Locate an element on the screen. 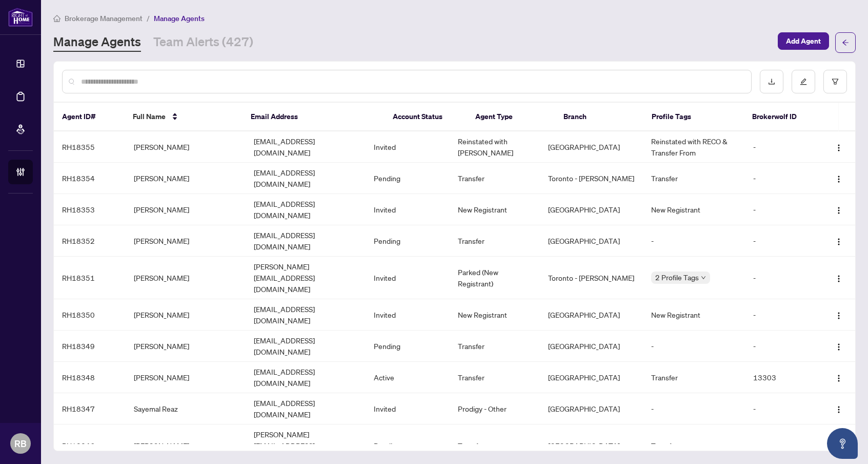 The image size is (868, 464). td: RH18351 is located at coordinates (90, 278).